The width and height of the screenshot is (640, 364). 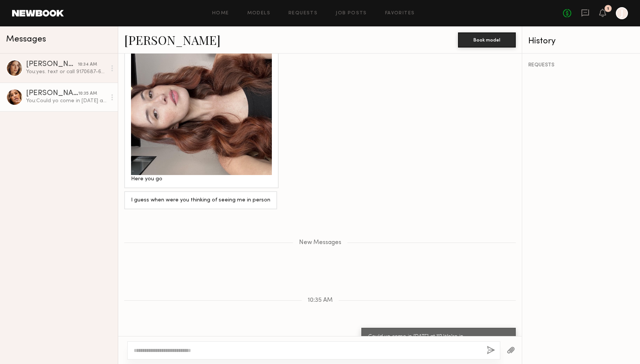 What do you see at coordinates (487, 40) in the screenshot?
I see `button: Book model` at bounding box center [487, 40].